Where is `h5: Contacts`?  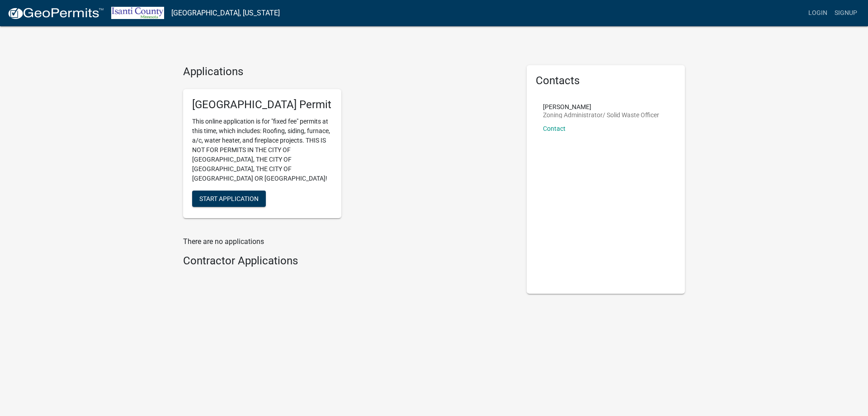 h5: Contacts is located at coordinates (606, 80).